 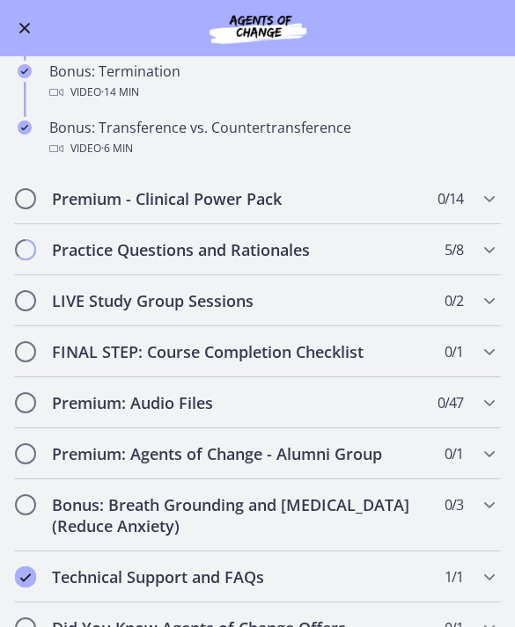 I want to click on span: · 14 min, so click(x=120, y=92).